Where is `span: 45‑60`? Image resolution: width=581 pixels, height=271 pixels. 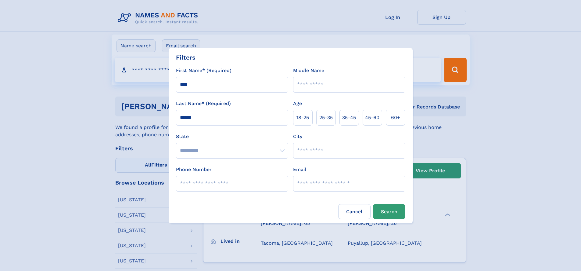
span: 45‑60 is located at coordinates (372, 117).